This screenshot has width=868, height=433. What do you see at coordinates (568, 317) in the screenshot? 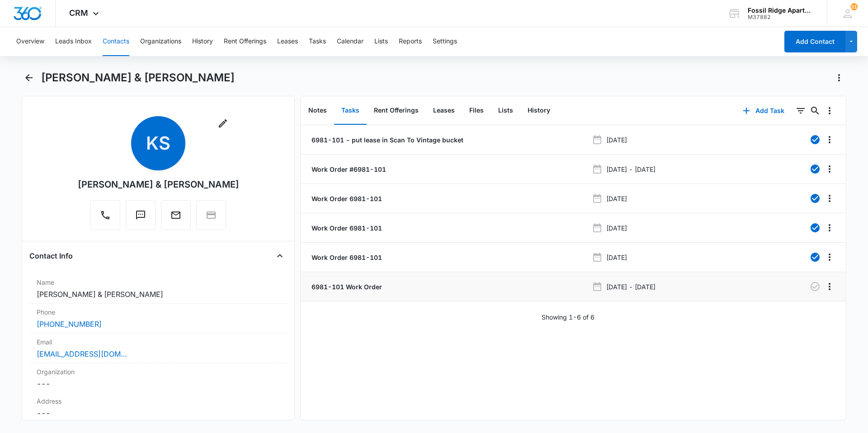
I see `p: Showing 1-6 of 6` at bounding box center [568, 317].